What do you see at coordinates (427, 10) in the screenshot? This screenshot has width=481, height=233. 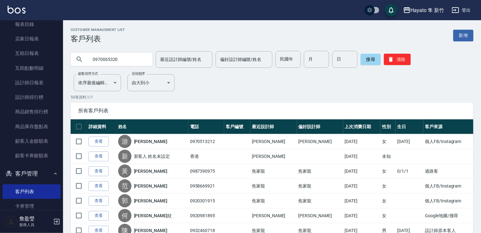 I see `div: Hayato 隼 新竹` at bounding box center [427, 10].